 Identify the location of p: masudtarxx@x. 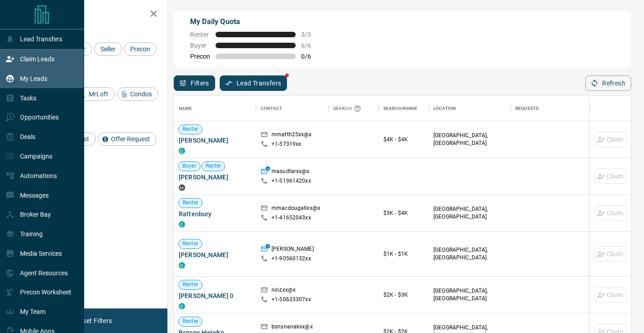
(291, 172).